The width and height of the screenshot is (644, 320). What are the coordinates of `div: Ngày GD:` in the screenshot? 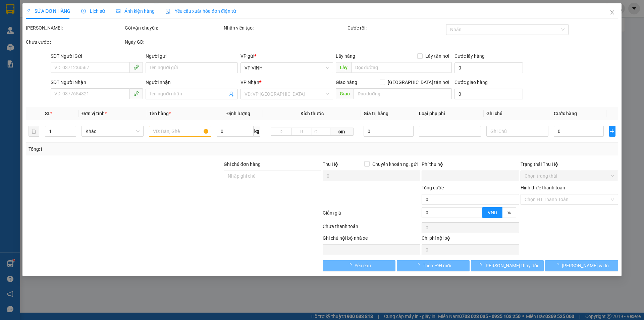 It's located at (173, 42).